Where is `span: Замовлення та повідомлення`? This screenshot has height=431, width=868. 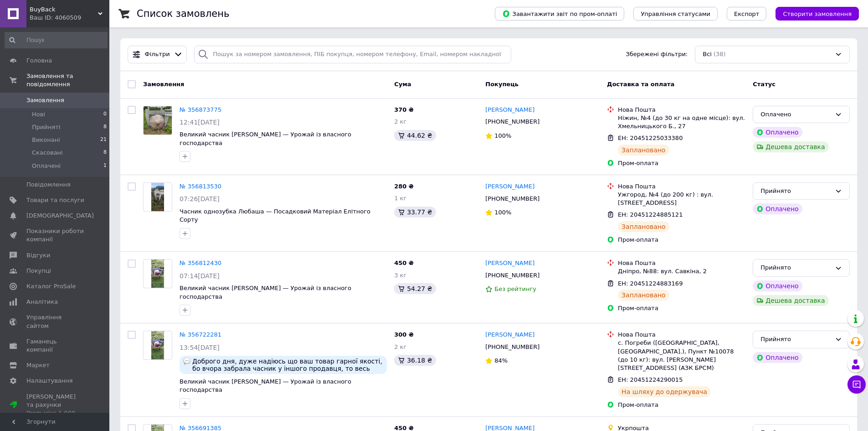
span: Замовлення та повідомлення is located at coordinates (68, 80).